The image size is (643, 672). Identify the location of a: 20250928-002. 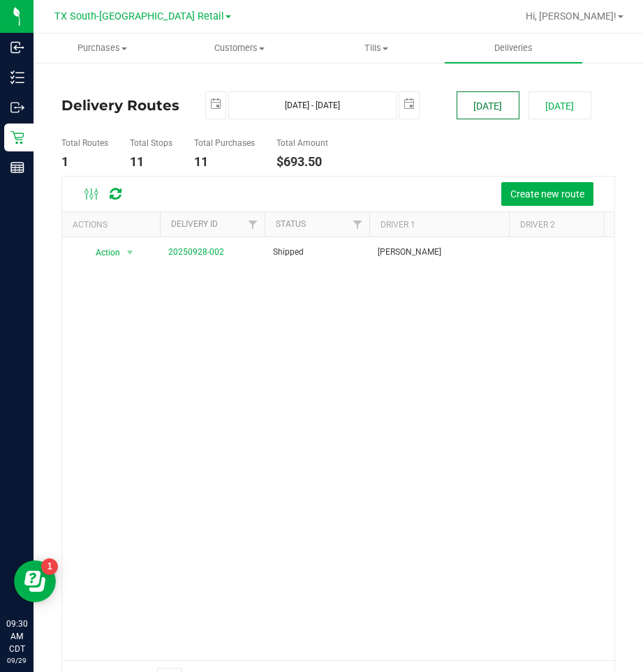
(196, 252).